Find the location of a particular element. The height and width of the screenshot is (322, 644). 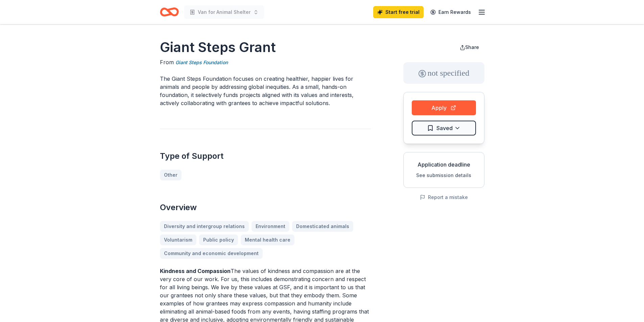

span: Share is located at coordinates (472, 47).